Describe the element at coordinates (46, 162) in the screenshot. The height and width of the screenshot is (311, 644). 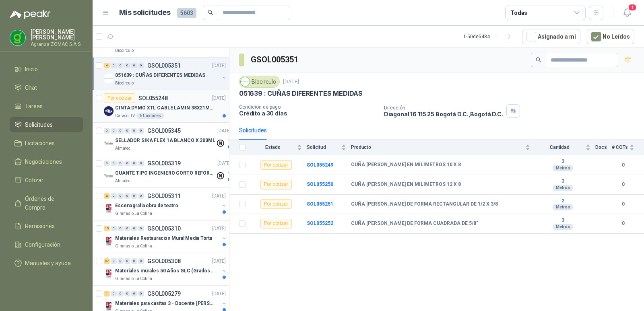
I see `a: Negociaciones` at that location.